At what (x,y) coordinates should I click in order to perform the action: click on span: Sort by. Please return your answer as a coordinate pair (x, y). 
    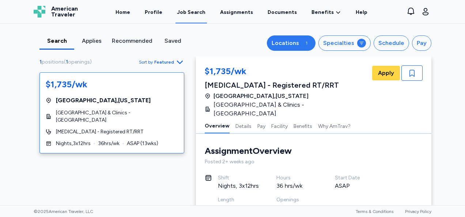
    Looking at the image, I should click on (146, 62).